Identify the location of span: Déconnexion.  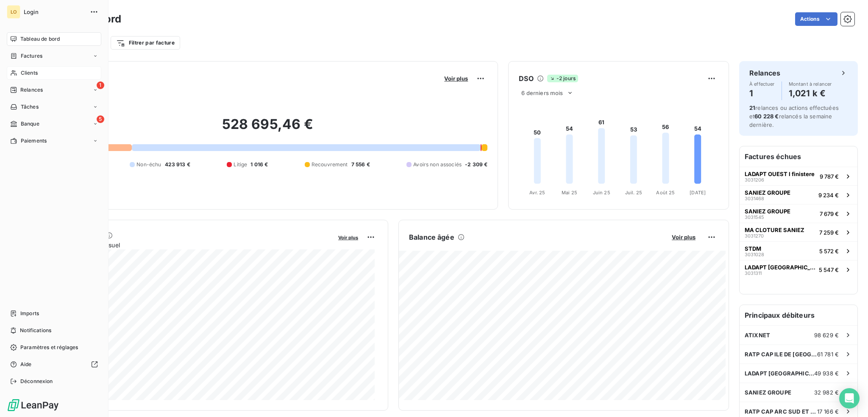
(37, 381).